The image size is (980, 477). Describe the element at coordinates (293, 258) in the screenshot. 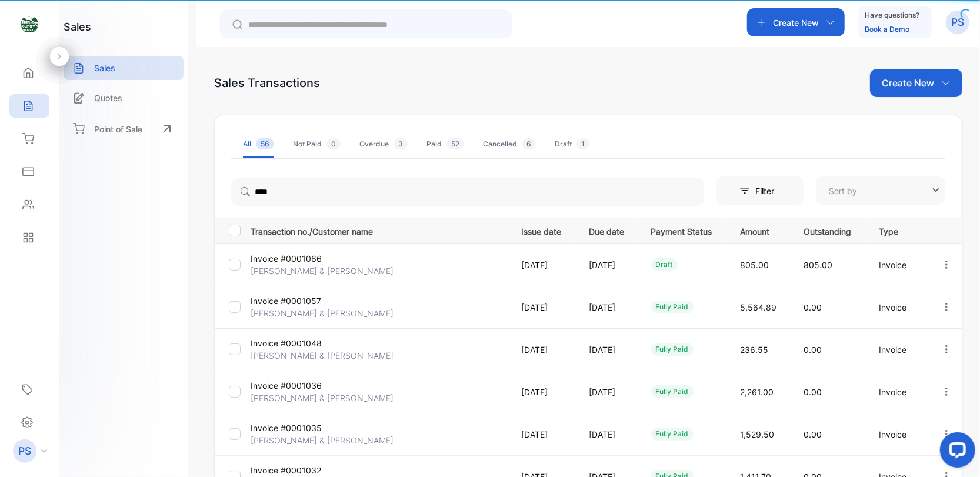

I see `p: Invoice #0001066` at that location.